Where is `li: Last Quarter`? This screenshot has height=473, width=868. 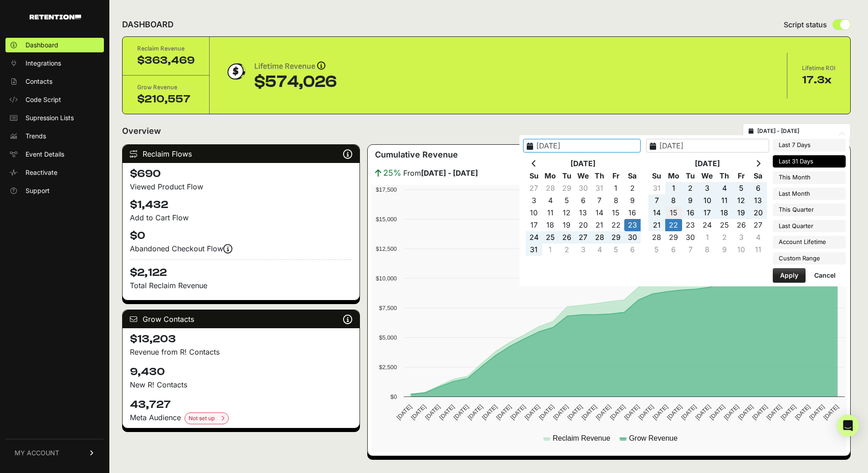 li: Last Quarter is located at coordinates (809, 226).